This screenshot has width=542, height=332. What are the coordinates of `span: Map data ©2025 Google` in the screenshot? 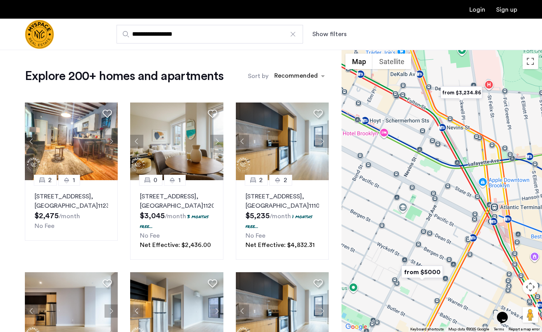 It's located at (469, 330).